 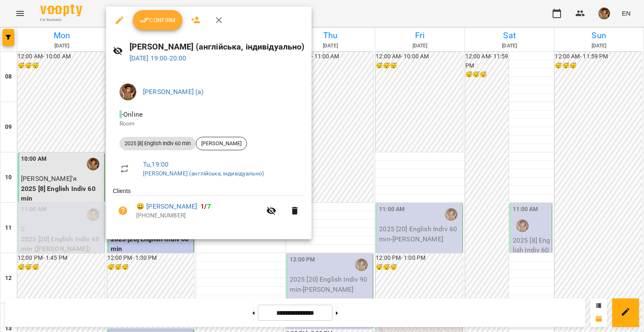 What do you see at coordinates (209, 208) in the screenshot?
I see `ul: Clients` at bounding box center [209, 208].